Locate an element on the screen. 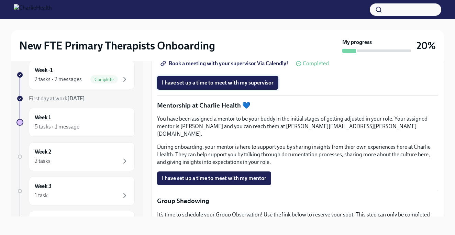  a: Week 15 tasks • 1 message is located at coordinates (76, 122).